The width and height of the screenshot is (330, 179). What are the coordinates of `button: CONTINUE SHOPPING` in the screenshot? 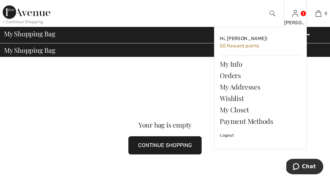 It's located at (165, 145).